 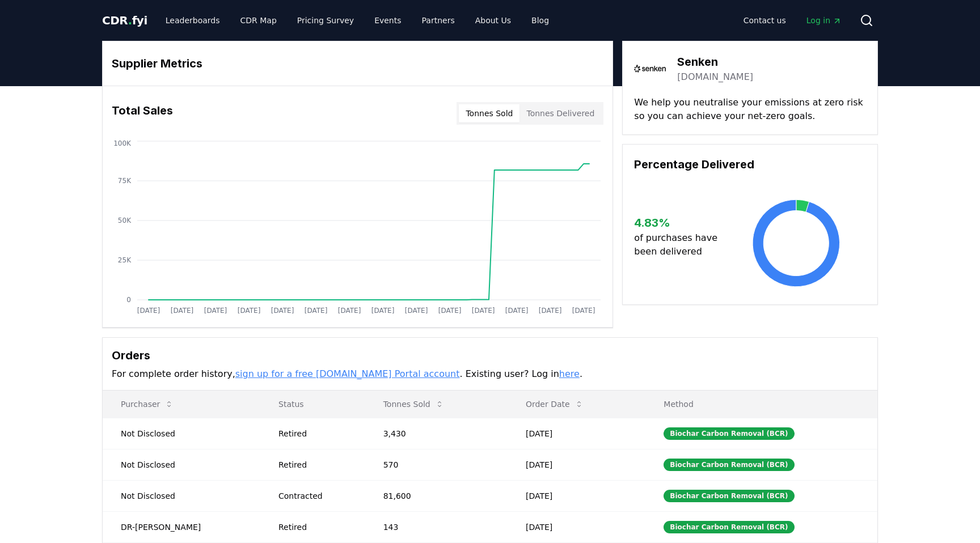 What do you see at coordinates (129, 300) in the screenshot?
I see `tspan: 0` at bounding box center [129, 300].